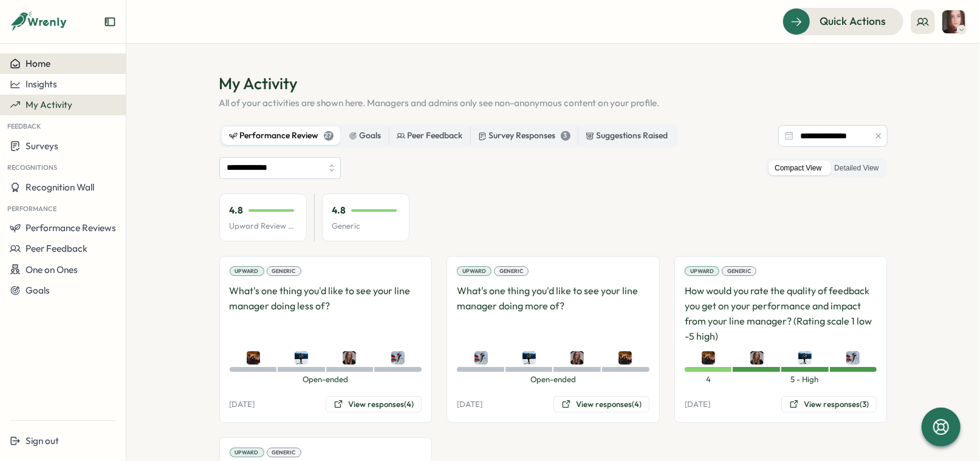  What do you see at coordinates (56, 248) in the screenshot?
I see `span: Peer Feedback` at bounding box center [56, 248].